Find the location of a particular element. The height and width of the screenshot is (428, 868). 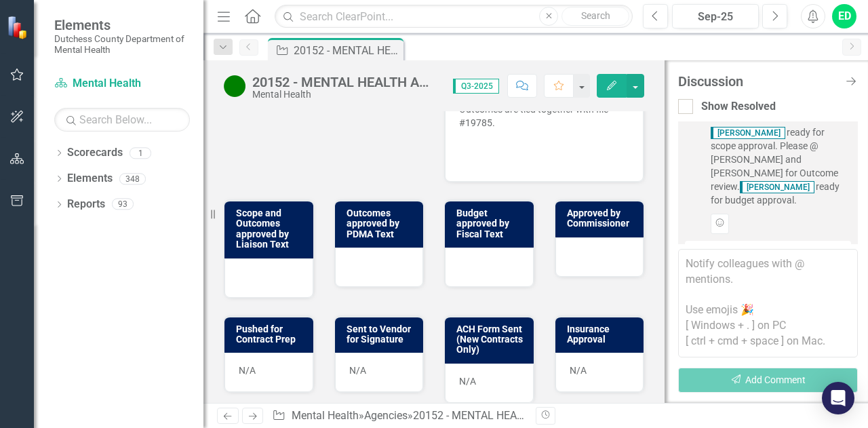

div: Open Intercom Messenger is located at coordinates (838, 398).